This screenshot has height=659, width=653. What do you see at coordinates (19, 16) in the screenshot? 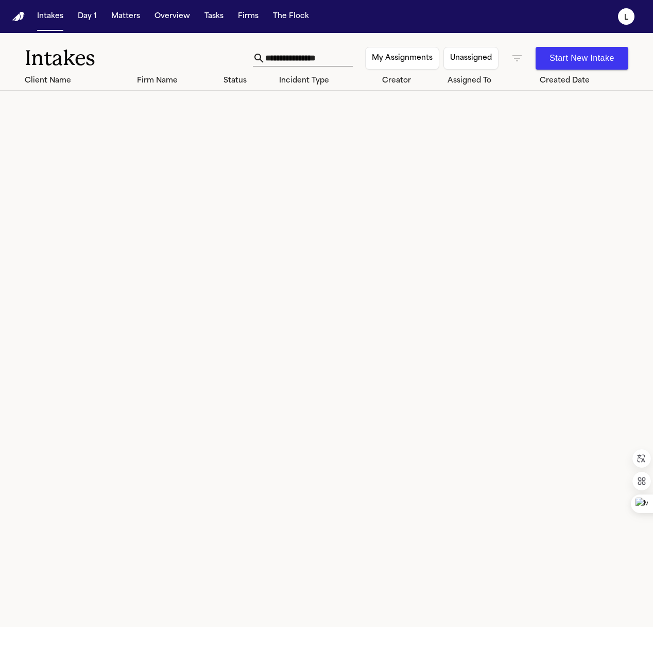
I see `img: Finch Logo` at bounding box center [19, 16].